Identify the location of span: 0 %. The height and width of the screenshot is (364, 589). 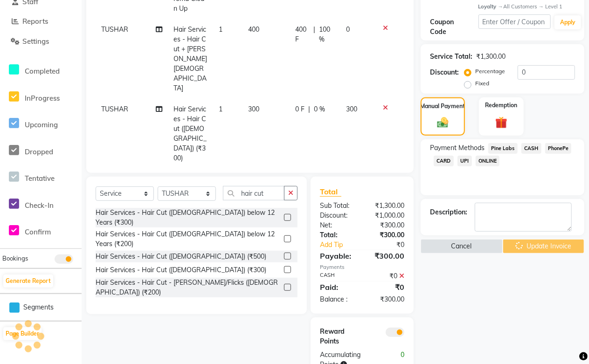
(319, 109).